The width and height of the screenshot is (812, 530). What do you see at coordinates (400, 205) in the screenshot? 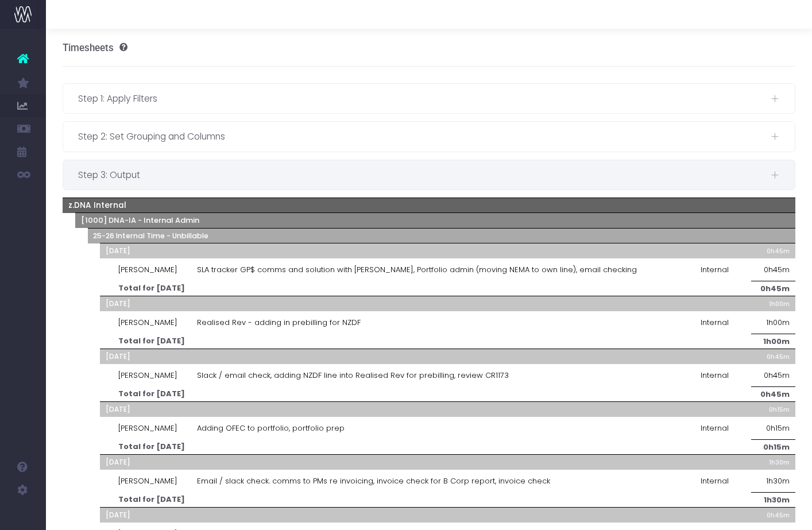
I see `th: z.DNA Internal` at bounding box center [400, 205].